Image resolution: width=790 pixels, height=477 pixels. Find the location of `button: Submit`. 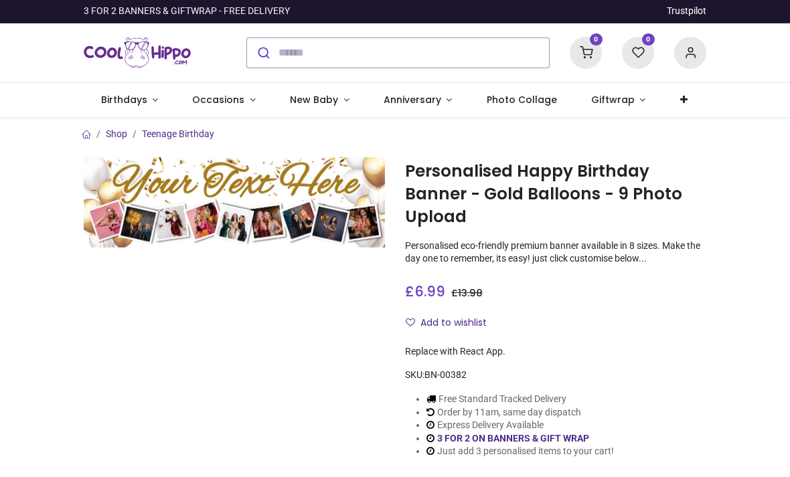

button: Submit is located at coordinates (262, 53).